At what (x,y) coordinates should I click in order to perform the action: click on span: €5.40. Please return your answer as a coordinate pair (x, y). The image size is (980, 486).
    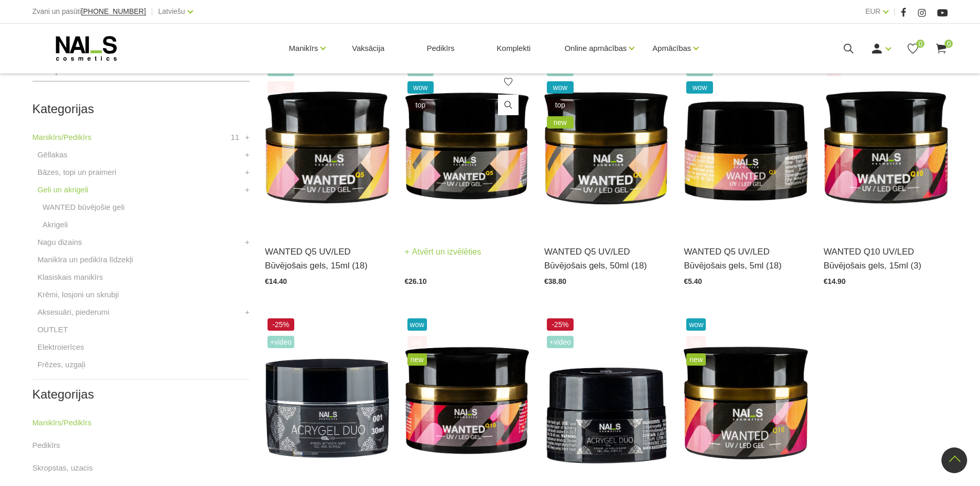
    Looking at the image, I should click on (692, 281).